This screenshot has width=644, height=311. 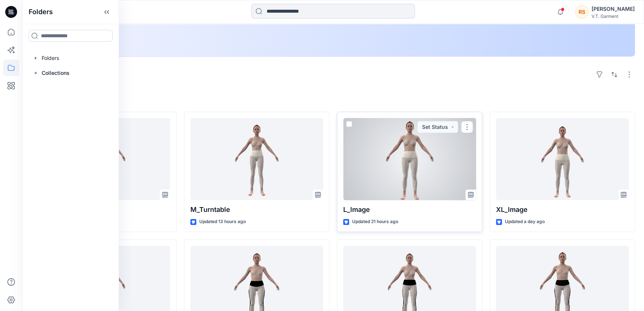 What do you see at coordinates (613, 16) in the screenshot?
I see `div: V.T. Garment` at bounding box center [613, 16].